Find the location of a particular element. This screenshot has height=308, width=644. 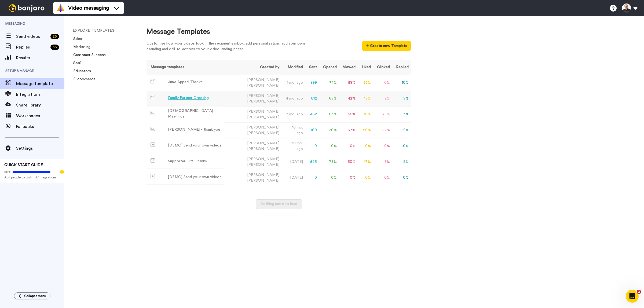

span: QUICK START GUIDE is located at coordinates (24, 165).